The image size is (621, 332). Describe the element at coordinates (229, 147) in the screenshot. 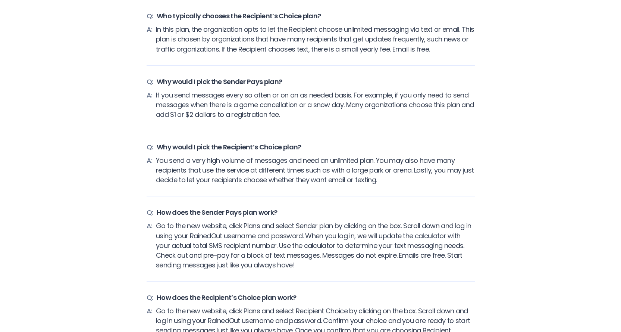

I see `span: Why would I pick the Recipient’s Choice plan?` at that location.